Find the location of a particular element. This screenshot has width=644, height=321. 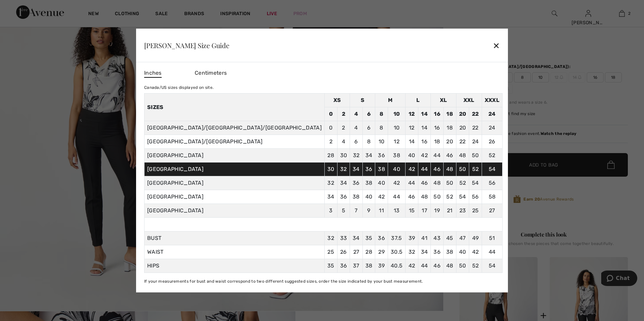

td: 58 is located at coordinates (491, 196).